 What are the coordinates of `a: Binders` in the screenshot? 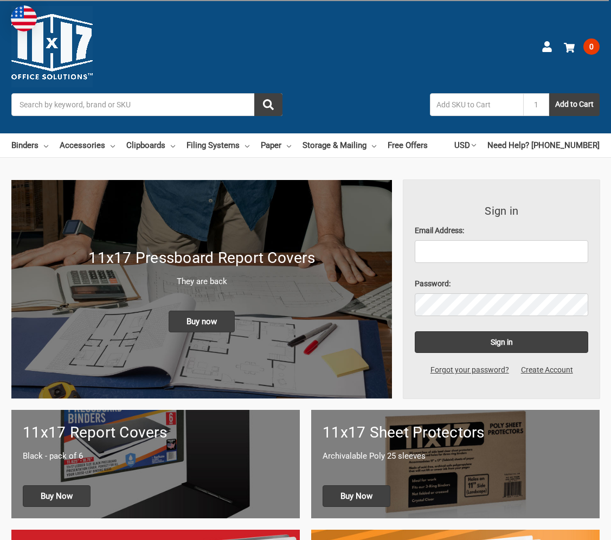 It's located at (30, 145).